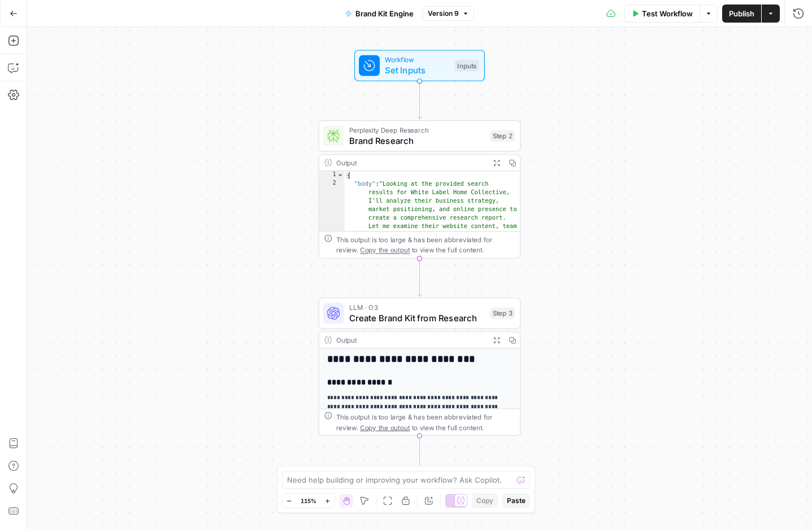 This screenshot has height=529, width=812. What do you see at coordinates (332, 175) in the screenshot?
I see `div: 1` at bounding box center [332, 175].